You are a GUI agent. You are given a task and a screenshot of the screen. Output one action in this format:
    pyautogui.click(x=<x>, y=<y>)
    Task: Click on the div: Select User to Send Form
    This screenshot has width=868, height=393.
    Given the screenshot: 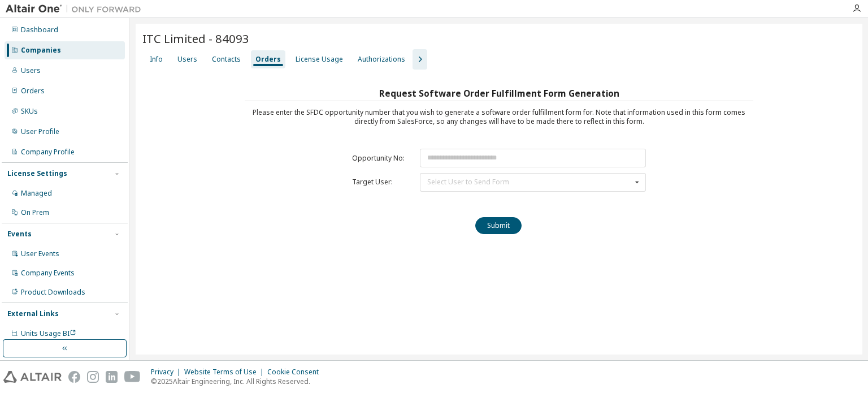 What is the action you would take?
    pyautogui.click(x=468, y=182)
    